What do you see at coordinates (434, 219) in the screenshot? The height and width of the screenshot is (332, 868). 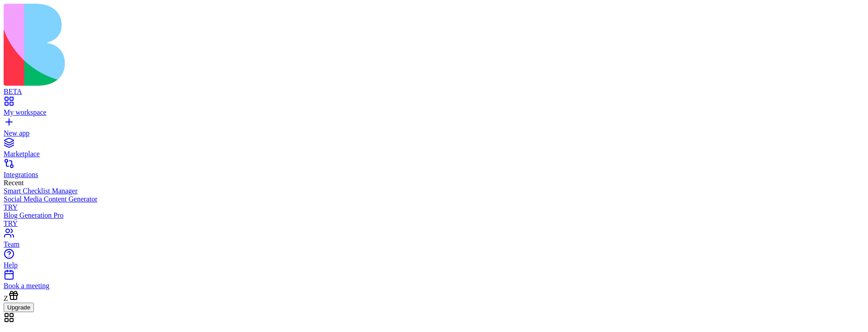 I see `a: Blog Generation ProTRY` at bounding box center [434, 219].